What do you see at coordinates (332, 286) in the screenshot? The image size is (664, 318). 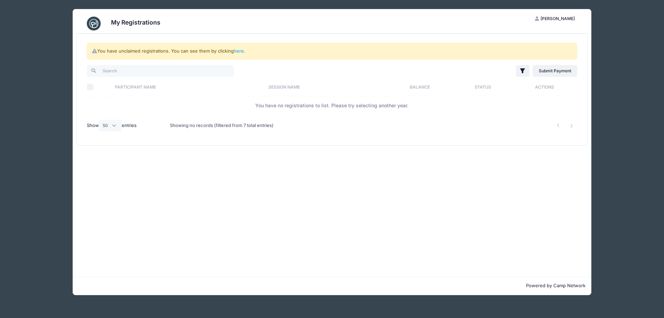 I see `p: Powered by Camp Network` at bounding box center [332, 286].